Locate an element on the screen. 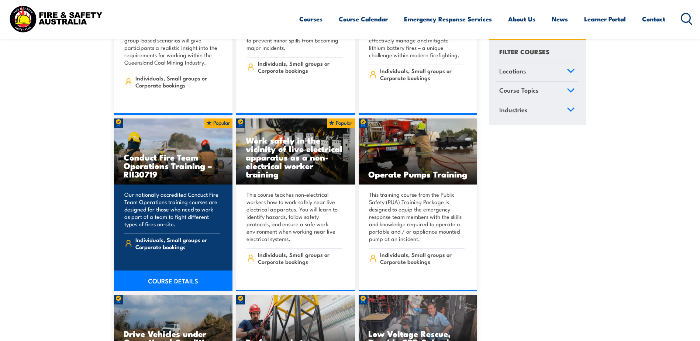 The height and width of the screenshot is (341, 700). a: Emergency Response Services is located at coordinates (448, 19).